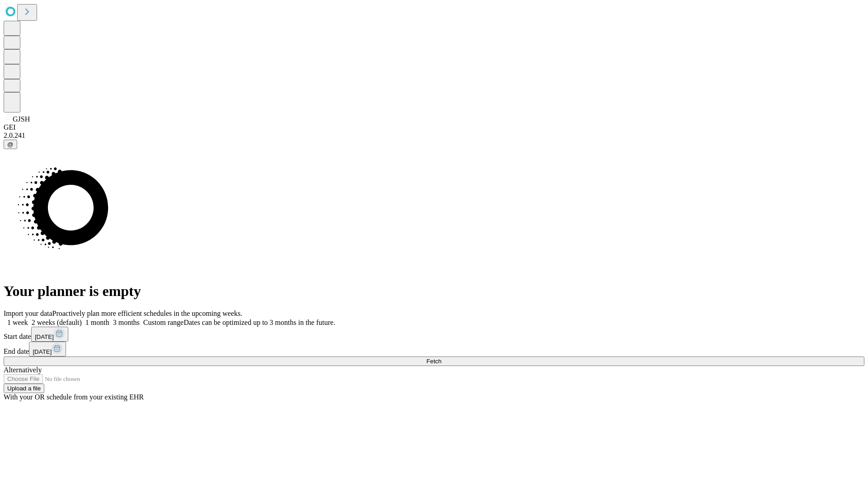 This screenshot has width=868, height=488. What do you see at coordinates (97, 322) in the screenshot?
I see `span: 1 month` at bounding box center [97, 322].